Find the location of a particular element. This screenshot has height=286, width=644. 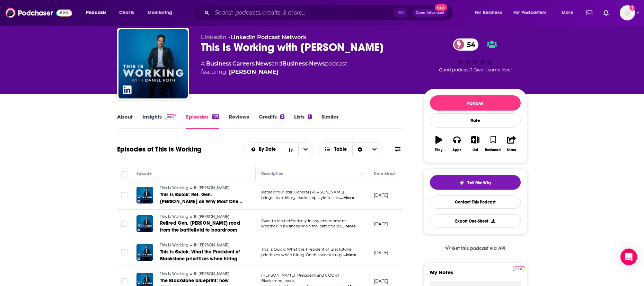

span: Podcasts is located at coordinates (96, 13).